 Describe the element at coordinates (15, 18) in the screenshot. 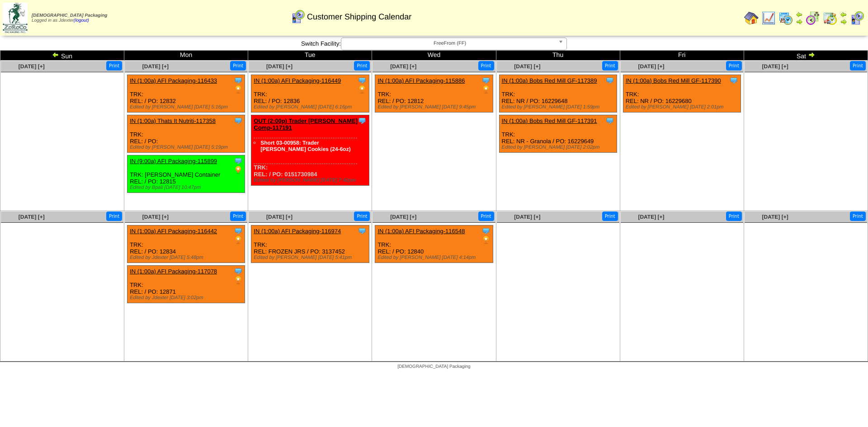

I see `img: zoroco-logo-small.webp` at that location.